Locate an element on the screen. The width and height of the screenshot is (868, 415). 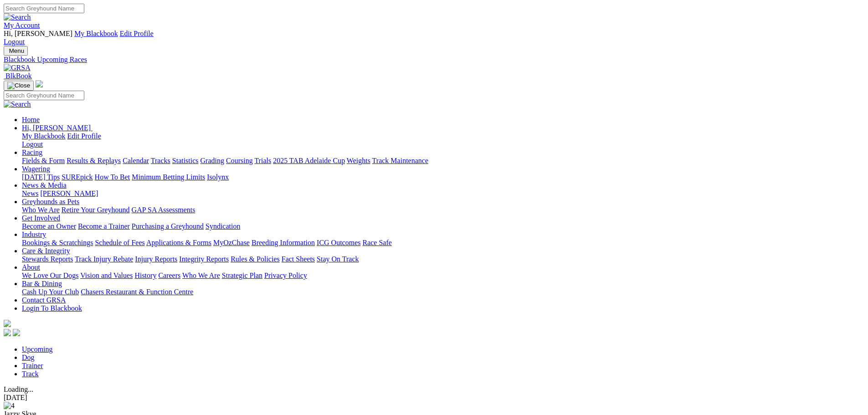
a: Vision and Values is located at coordinates (106, 276).